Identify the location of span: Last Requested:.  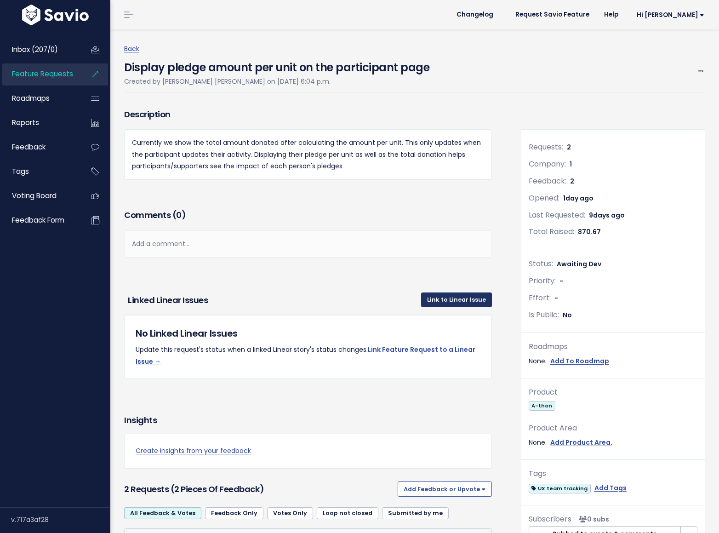
(556, 215).